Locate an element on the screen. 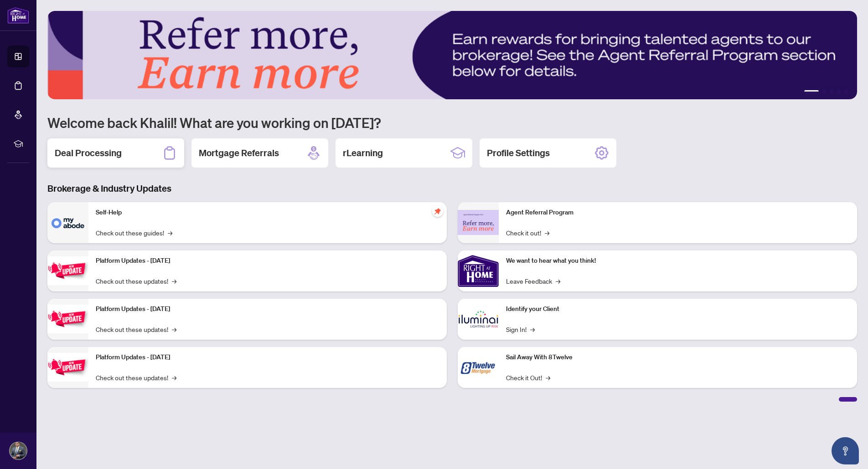  p: Agent Referral Program is located at coordinates (678, 212).